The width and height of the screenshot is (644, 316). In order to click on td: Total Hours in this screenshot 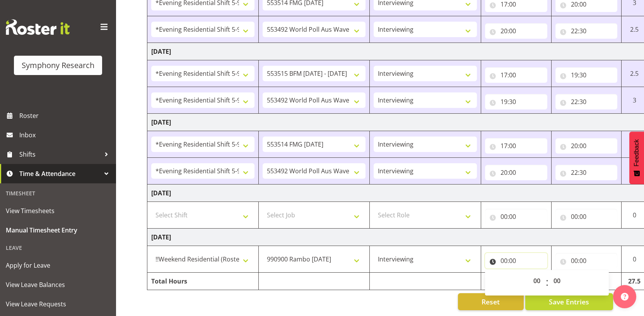, I will do `click(203, 281)`.